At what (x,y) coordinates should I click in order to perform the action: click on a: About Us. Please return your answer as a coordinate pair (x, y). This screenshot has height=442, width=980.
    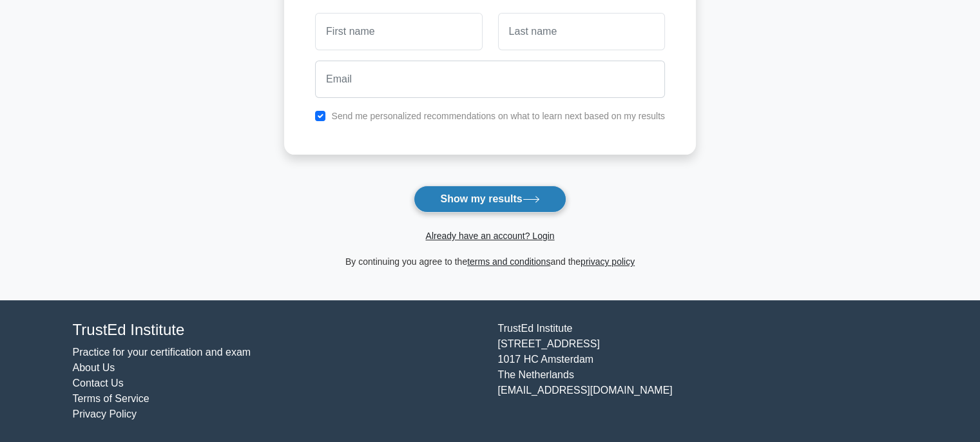
    Looking at the image, I should click on (94, 367).